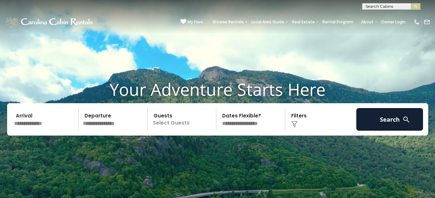 The image size is (435, 198). Describe the element at coordinates (417, 22) in the screenshot. I see `img: phone-regular-white.png` at that location.